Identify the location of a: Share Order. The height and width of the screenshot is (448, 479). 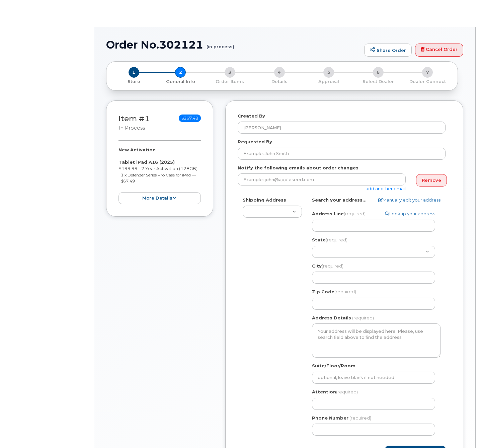
(388, 50).